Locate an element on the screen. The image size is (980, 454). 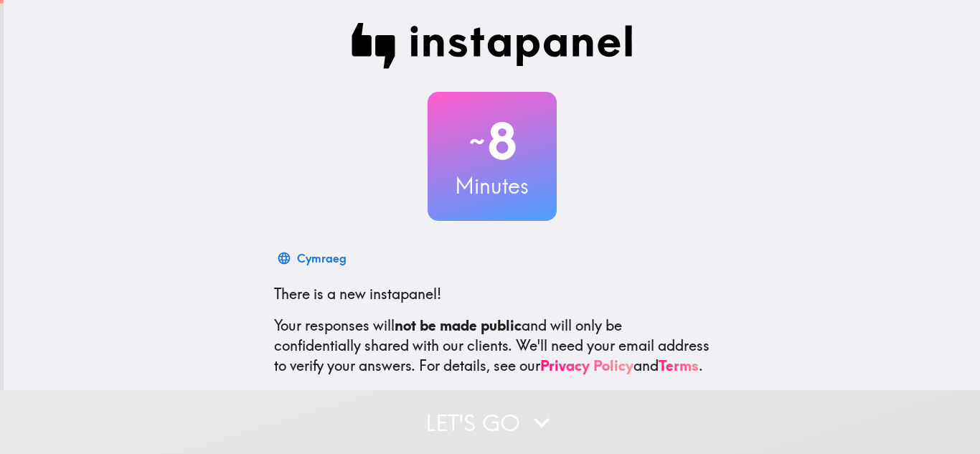
span: There is a new instapanel! is located at coordinates (357, 294).